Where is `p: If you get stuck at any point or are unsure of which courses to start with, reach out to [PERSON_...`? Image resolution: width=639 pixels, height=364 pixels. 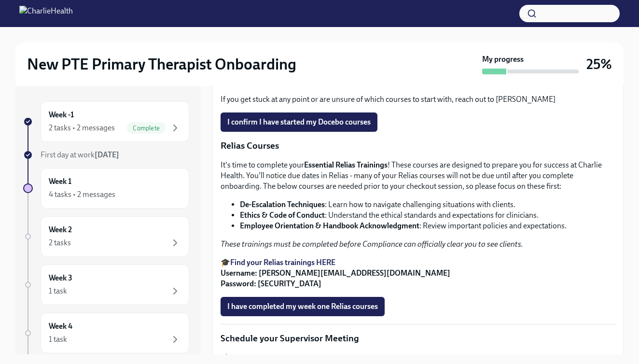
p: If you get stuck at any point or are unsure of which courses to start with, reach out to [PERSON_... is located at coordinates (418, 99).